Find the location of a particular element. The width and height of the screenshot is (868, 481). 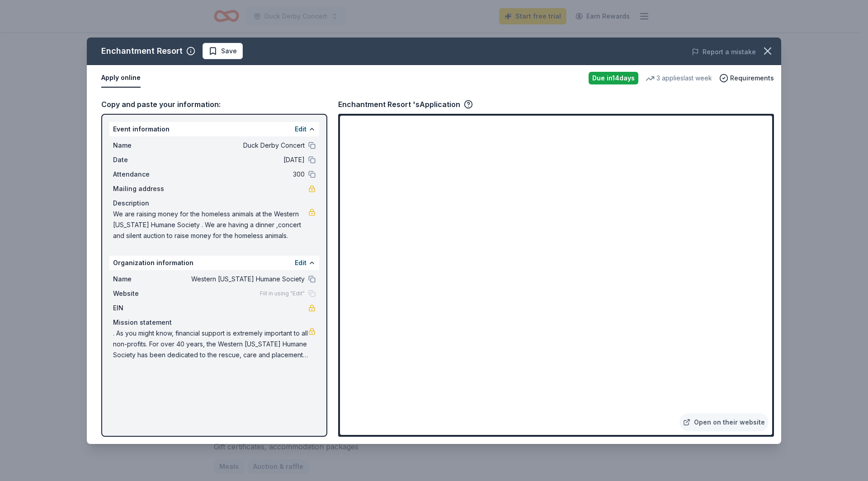

span: Requirements is located at coordinates (752, 78).